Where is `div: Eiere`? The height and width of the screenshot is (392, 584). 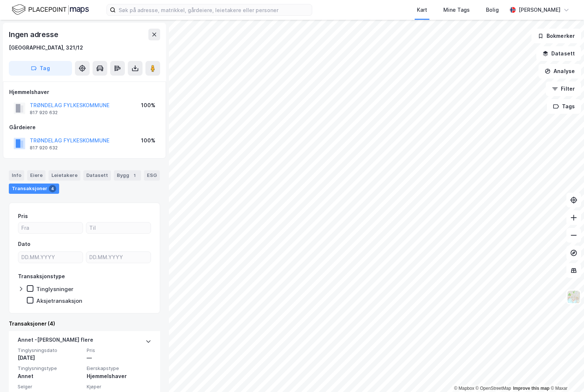 div: Eiere is located at coordinates (36, 175).